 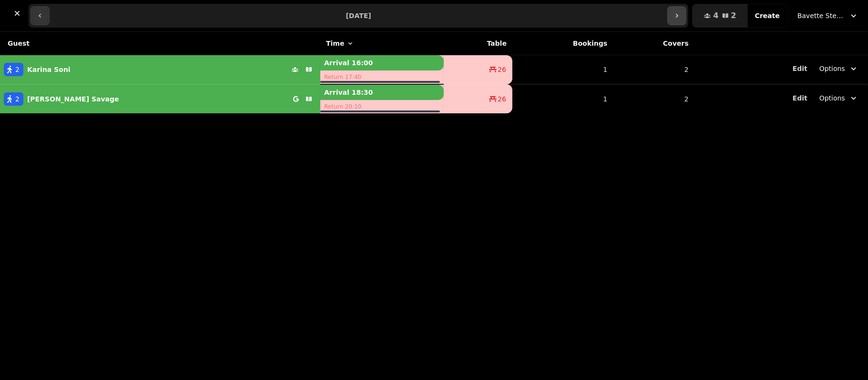 What do you see at coordinates (382, 77) in the screenshot?
I see `p: Return 17:40` at bounding box center [382, 77].